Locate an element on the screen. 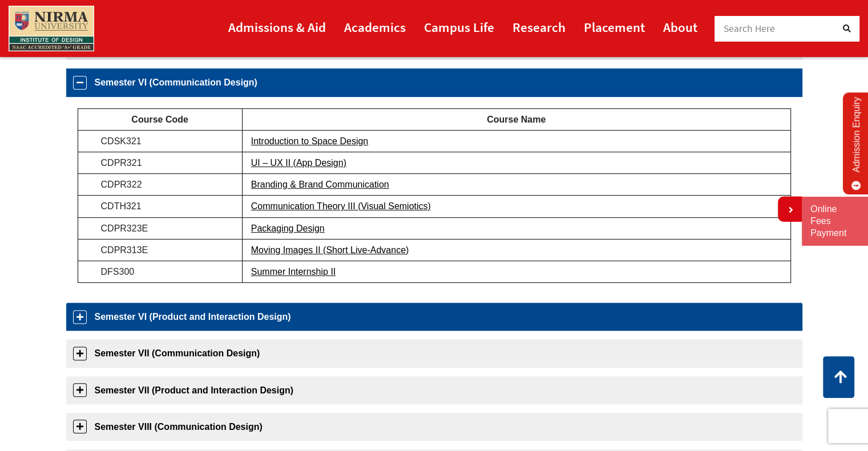 Image resolution: width=868 pixels, height=451 pixels. a: Introduction to Space Design is located at coordinates (309, 141).